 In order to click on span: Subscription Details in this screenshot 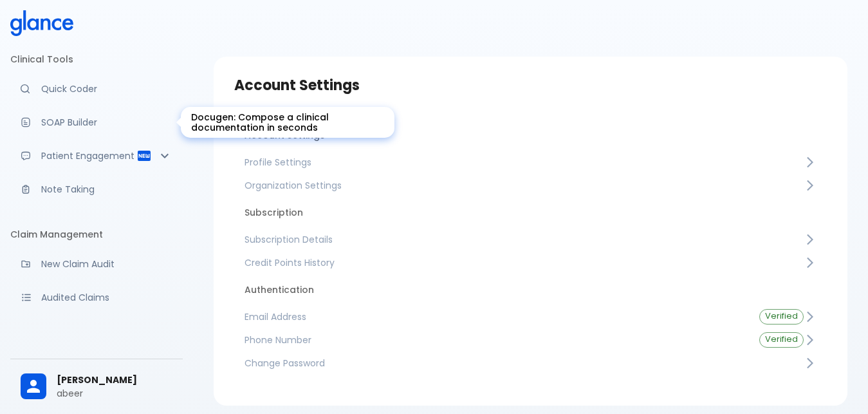, I will do `click(524, 239)`.